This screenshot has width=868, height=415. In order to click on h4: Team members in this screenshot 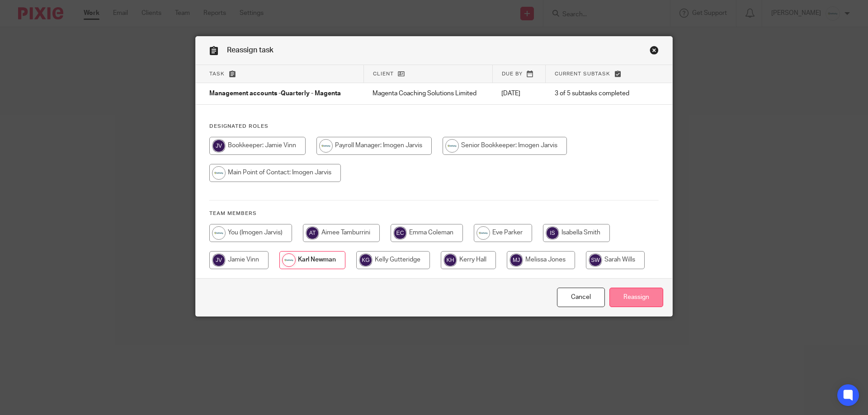, I will do `click(434, 213)`.